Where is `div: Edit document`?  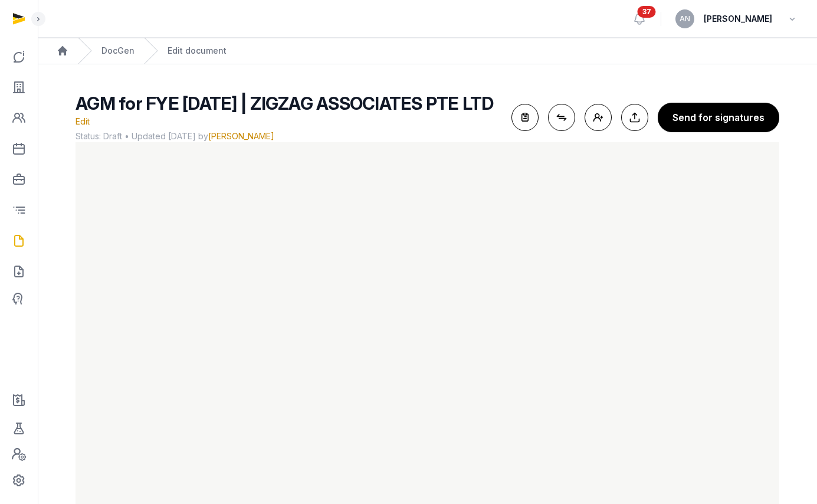
div: Edit document is located at coordinates (197, 51).